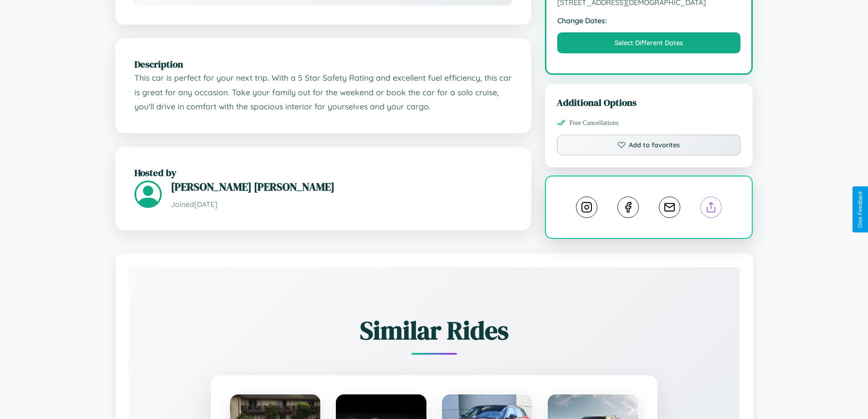 The image size is (868, 419). What do you see at coordinates (649, 102) in the screenshot?
I see `h3: Additional Options` at bounding box center [649, 102].